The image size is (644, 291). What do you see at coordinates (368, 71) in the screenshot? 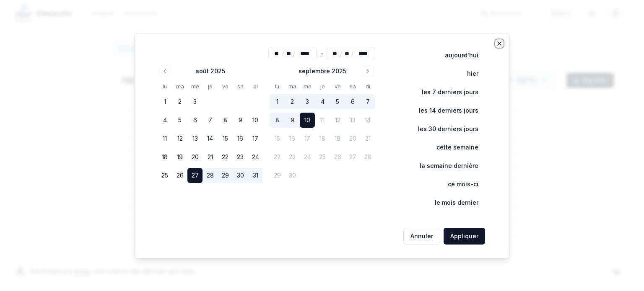
I see `button: Go to next month` at bounding box center [368, 71].